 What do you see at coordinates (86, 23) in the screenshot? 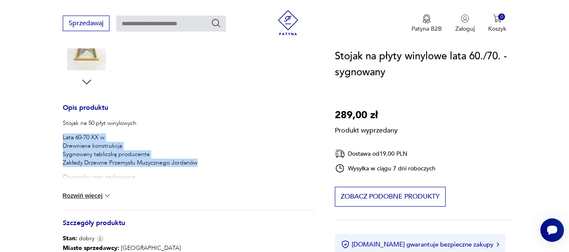
I see `button: Sprzedawaj` at bounding box center [86, 23].